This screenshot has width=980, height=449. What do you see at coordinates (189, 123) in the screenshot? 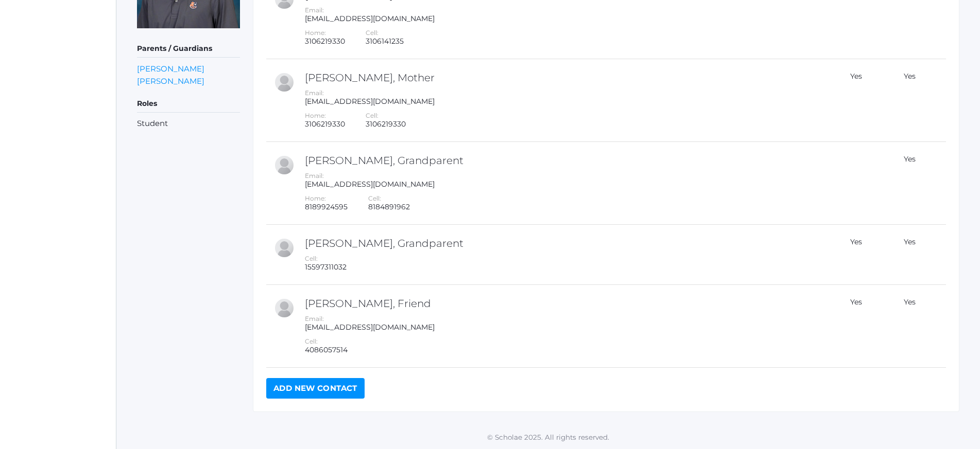
I see `li: Student` at bounding box center [189, 123].